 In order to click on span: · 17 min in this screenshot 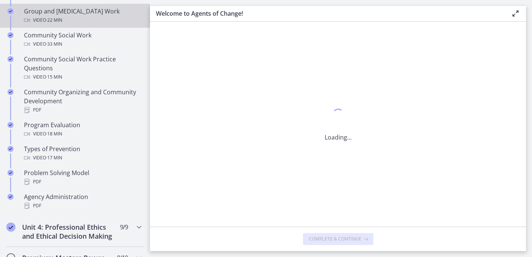, I will do `click(54, 158)`.